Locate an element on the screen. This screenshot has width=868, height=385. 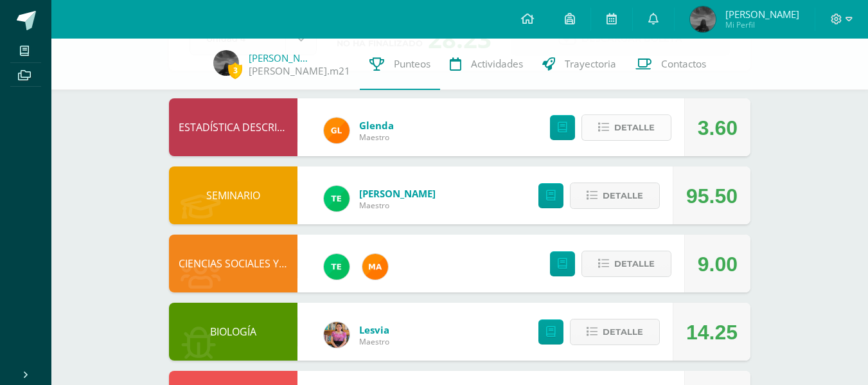
a: Contactos is located at coordinates (670, 64).